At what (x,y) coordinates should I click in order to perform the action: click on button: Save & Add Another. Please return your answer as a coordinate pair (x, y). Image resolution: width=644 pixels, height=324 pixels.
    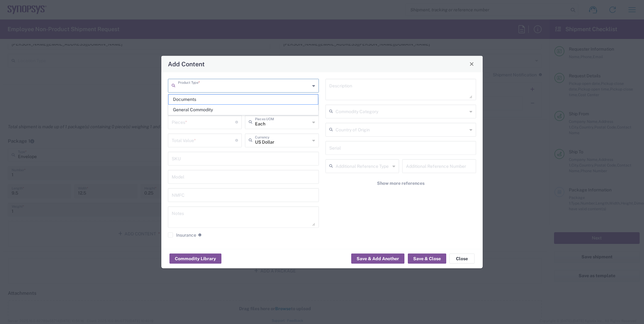
    Looking at the image, I should click on (377, 258).